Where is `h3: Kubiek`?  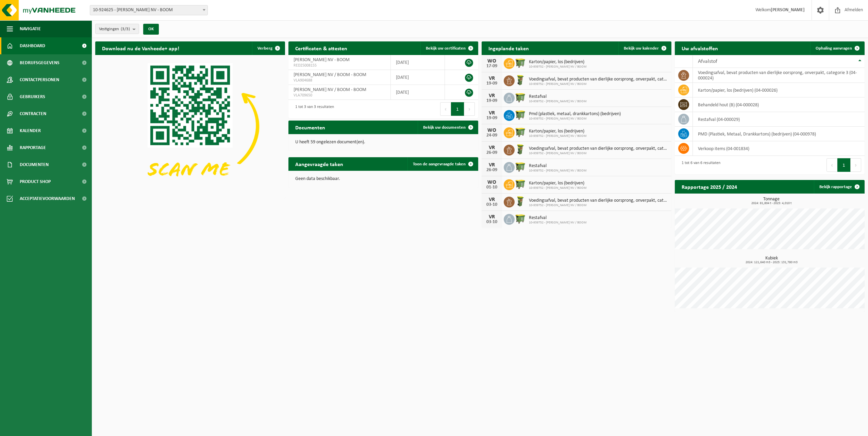 h3: Kubiek is located at coordinates (771, 261).